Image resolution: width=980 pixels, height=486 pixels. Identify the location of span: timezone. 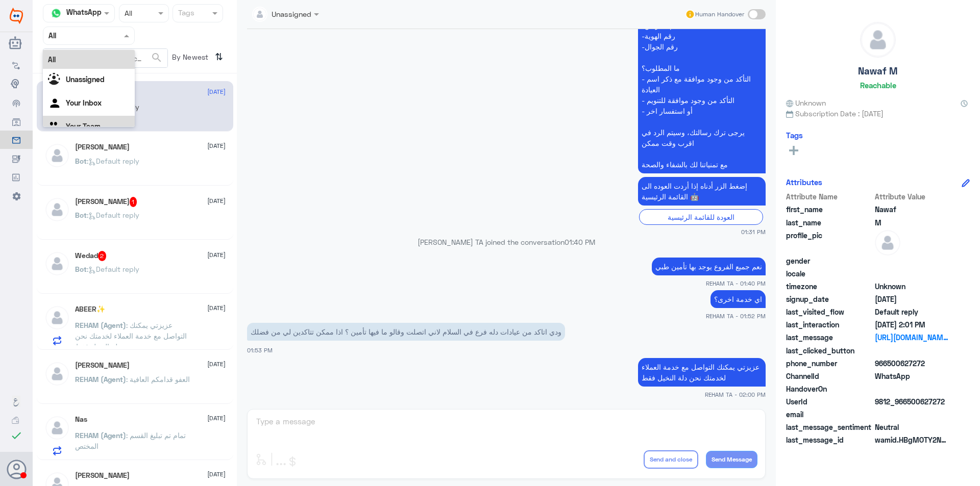
(830, 286).